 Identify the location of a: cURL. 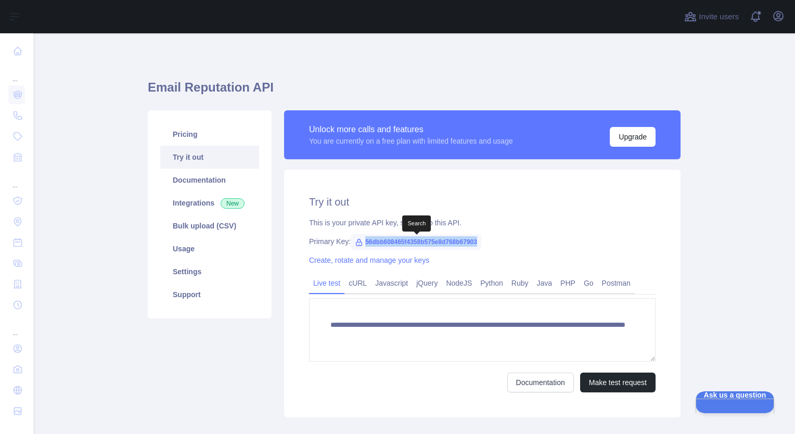
(358, 283).